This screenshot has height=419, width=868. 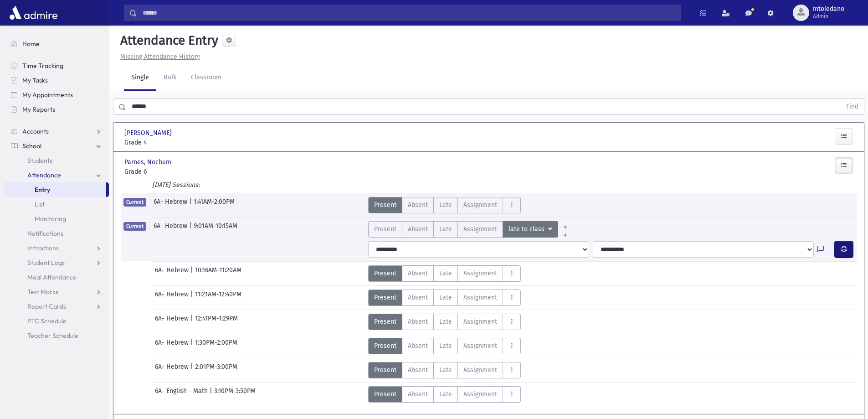 I want to click on span: 1:41AM-2:00PM, so click(x=214, y=205).